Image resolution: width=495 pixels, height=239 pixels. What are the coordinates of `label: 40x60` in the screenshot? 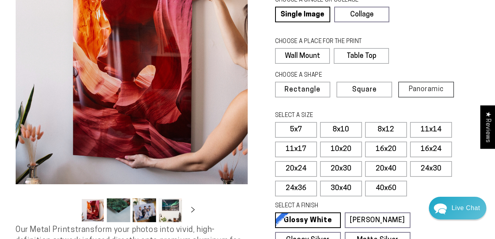 It's located at (386, 189).